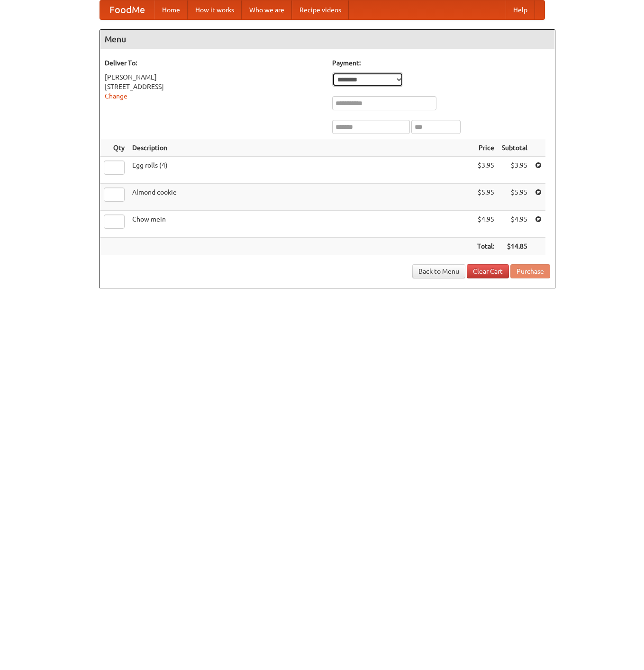  What do you see at coordinates (171, 10) in the screenshot?
I see `a: Home` at bounding box center [171, 10].